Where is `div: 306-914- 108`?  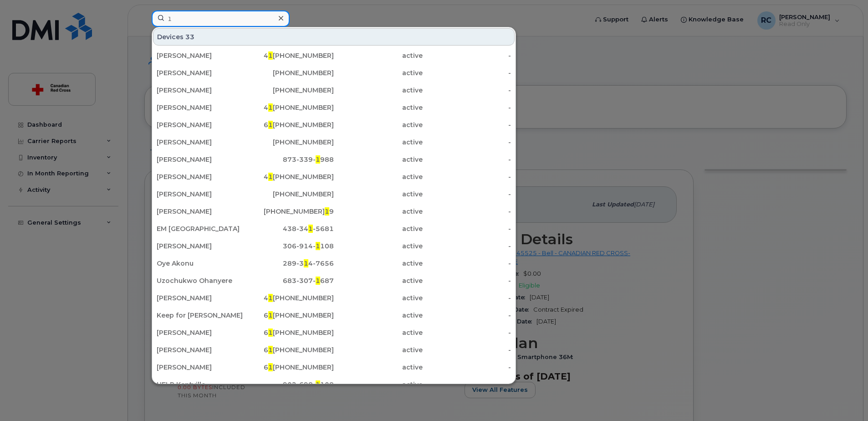 div: 306-914- 108 is located at coordinates (290, 246).